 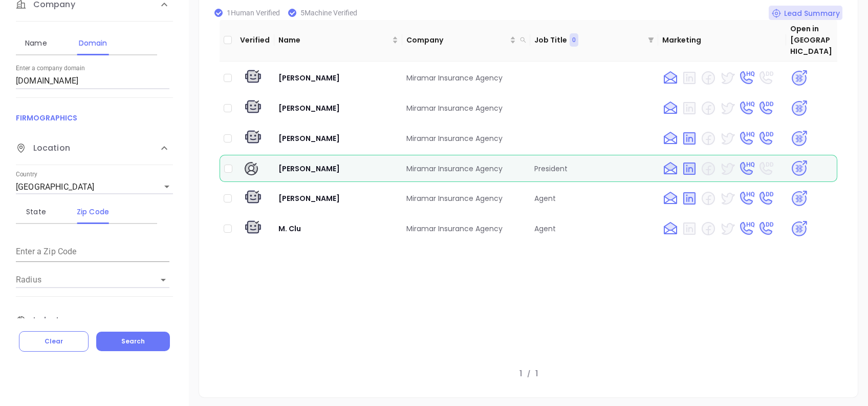 What do you see at coordinates (133, 341) in the screenshot?
I see `span: Search` at bounding box center [133, 341].